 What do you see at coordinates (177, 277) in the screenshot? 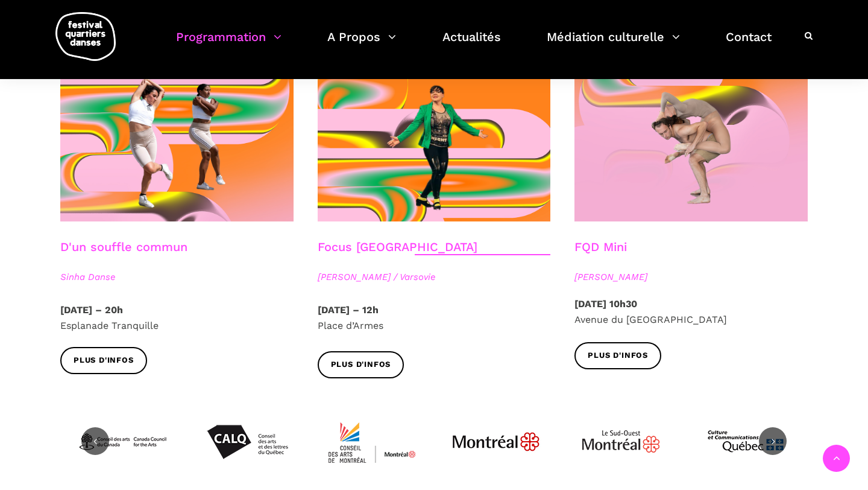
I see `span: Sinha Danse` at bounding box center [177, 277].